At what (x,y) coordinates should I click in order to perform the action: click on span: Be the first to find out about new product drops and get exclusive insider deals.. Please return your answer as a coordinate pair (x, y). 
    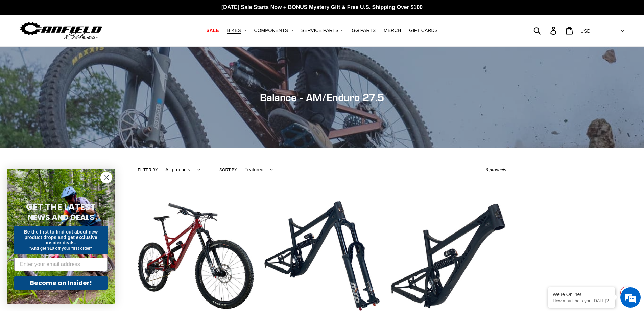
    Looking at the image, I should click on (61, 237).